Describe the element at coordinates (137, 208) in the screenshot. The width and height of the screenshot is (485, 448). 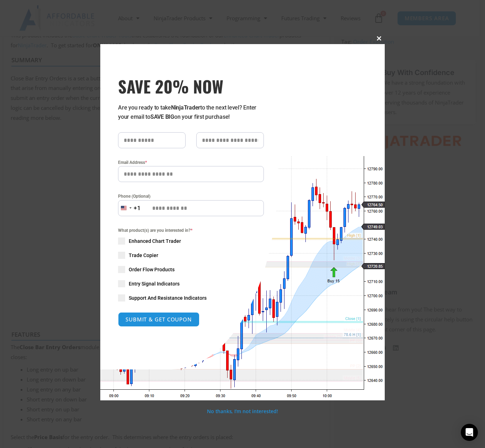
I see `div: +1` at that location.